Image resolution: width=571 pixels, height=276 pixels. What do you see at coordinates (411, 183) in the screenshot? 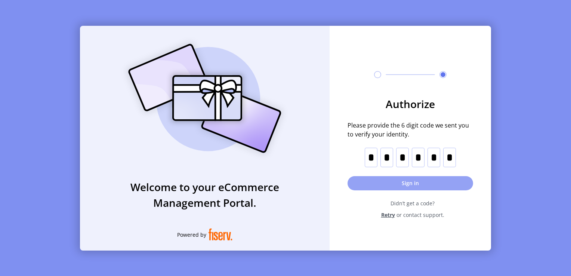
I see `button: Sign in` at bounding box center [411, 183].